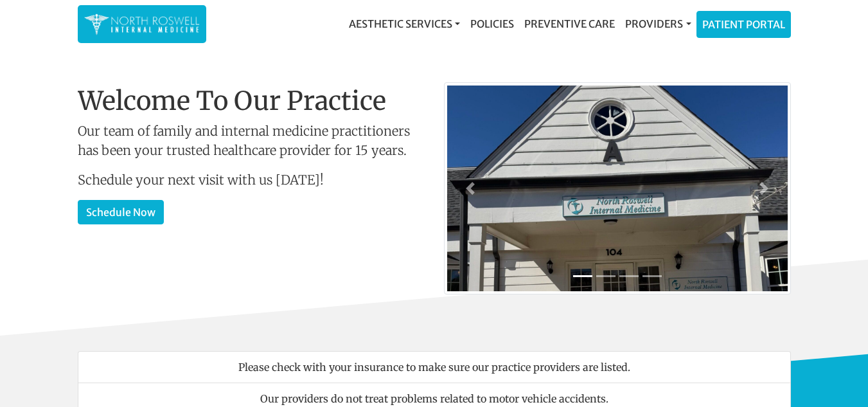 The height and width of the screenshot is (407, 868). Describe the element at coordinates (121, 212) in the screenshot. I see `a: Schedule Now` at that location.